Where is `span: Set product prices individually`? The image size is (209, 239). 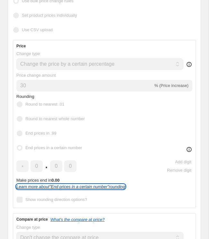 span: Set product prices individually is located at coordinates (50, 15).